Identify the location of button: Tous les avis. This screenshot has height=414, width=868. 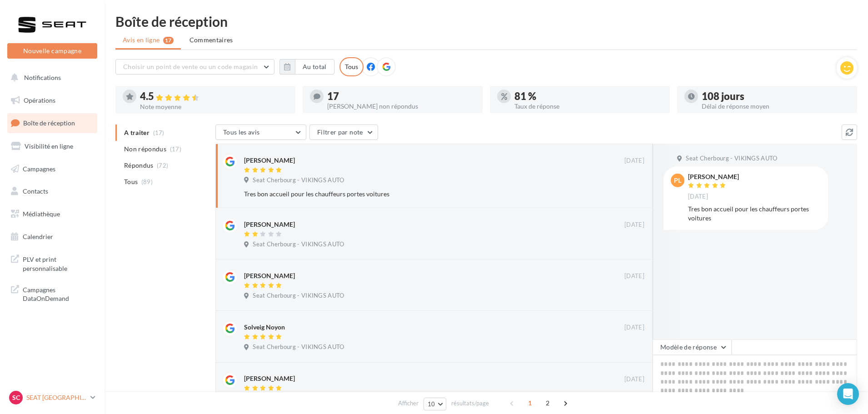
(261, 132).